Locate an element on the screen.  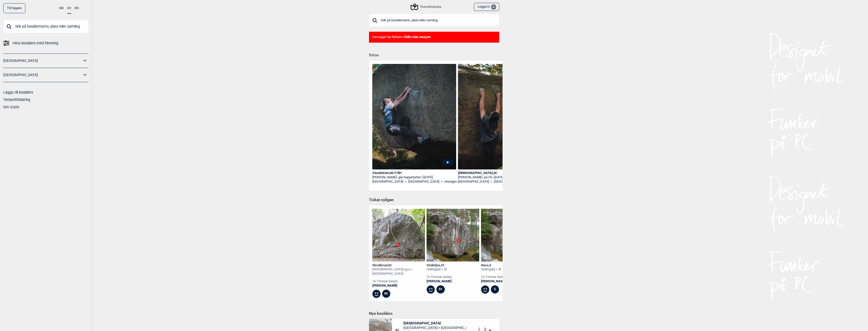
div: 5 is located at coordinates (495, 289).